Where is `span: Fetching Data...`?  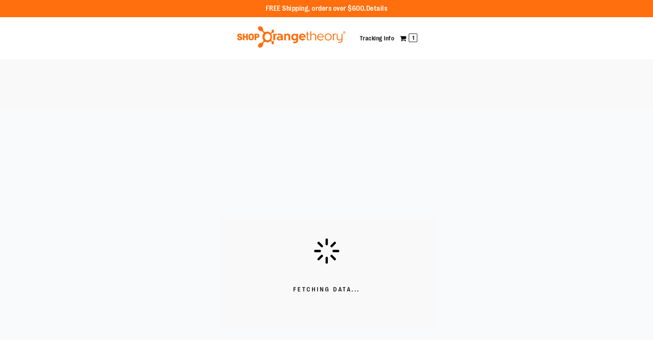
span: Fetching Data... is located at coordinates (327, 289).